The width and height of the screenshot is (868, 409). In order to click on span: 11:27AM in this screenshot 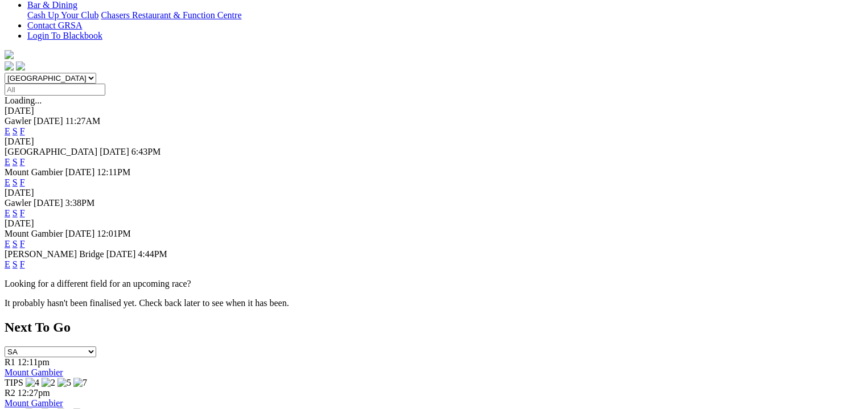, I will do `click(83, 120)`.